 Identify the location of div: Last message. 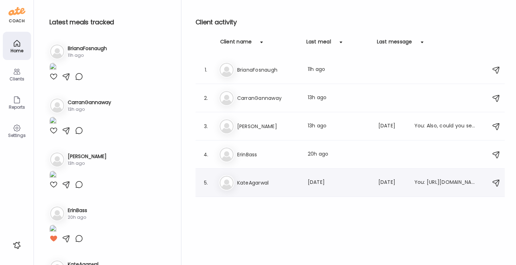
(395, 44).